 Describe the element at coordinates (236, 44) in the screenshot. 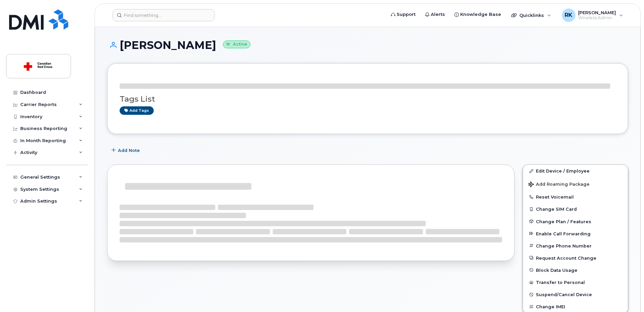

I see `small: Active` at that location.